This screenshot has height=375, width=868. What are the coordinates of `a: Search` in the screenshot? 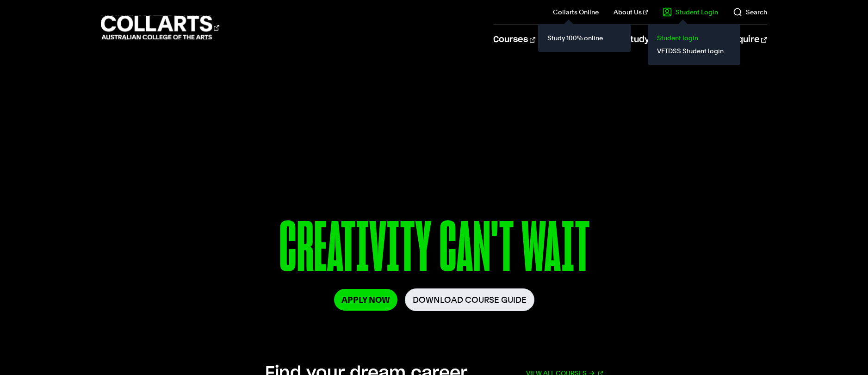 It's located at (750, 12).